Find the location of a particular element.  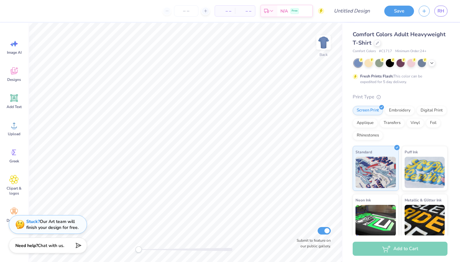

span: Comfort Colors Adult Heavyweight T-Shirt is located at coordinates (399, 38).